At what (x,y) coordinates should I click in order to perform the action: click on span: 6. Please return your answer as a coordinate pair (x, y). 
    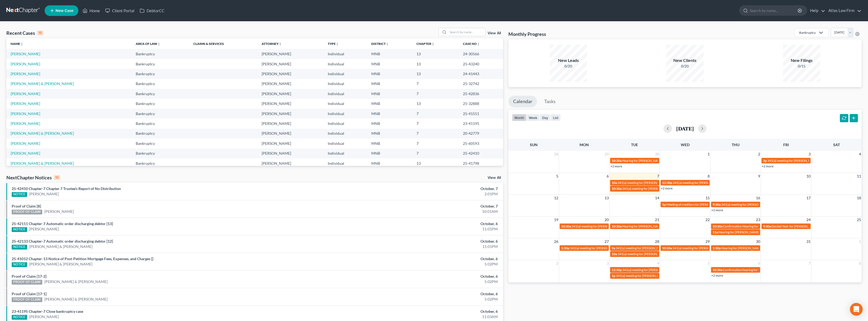
    Looking at the image, I should click on (607, 176).